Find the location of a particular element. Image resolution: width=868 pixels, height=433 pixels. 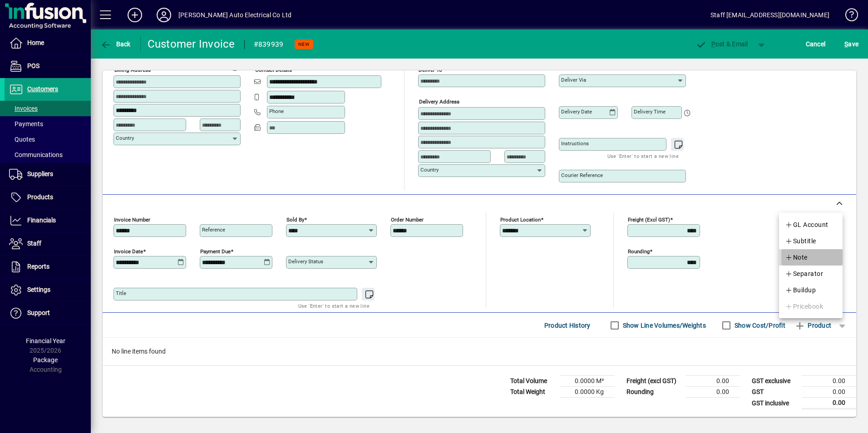

button: Separator is located at coordinates (811, 273).